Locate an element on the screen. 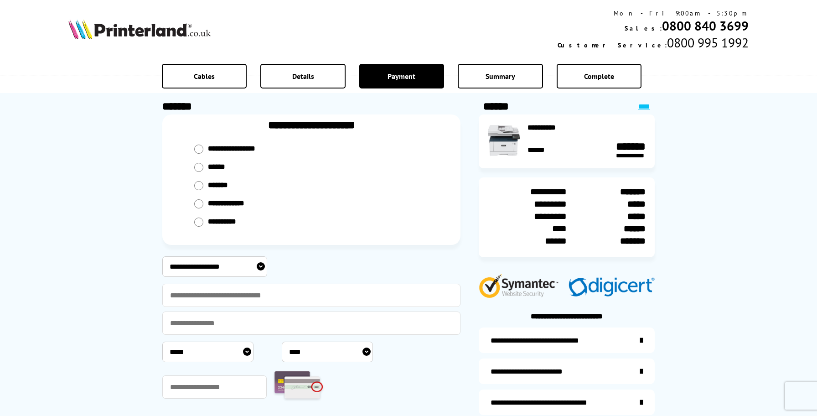  span: Cables is located at coordinates (204, 76).